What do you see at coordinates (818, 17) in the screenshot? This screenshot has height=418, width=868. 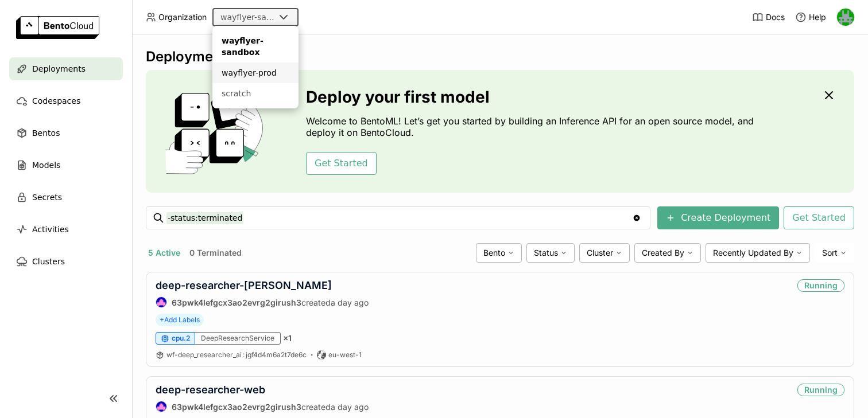 I see `span: Help` at bounding box center [818, 17].